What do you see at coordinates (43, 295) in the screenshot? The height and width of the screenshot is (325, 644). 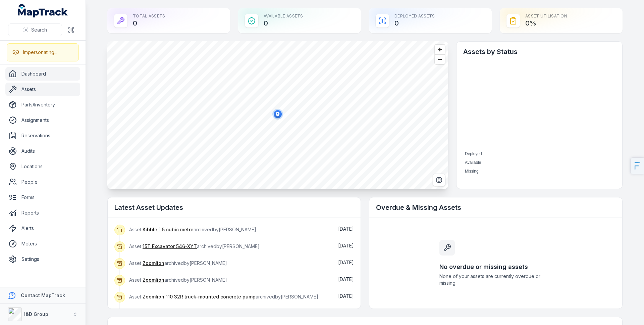 I see `strong: Contact MapTrack` at bounding box center [43, 295].